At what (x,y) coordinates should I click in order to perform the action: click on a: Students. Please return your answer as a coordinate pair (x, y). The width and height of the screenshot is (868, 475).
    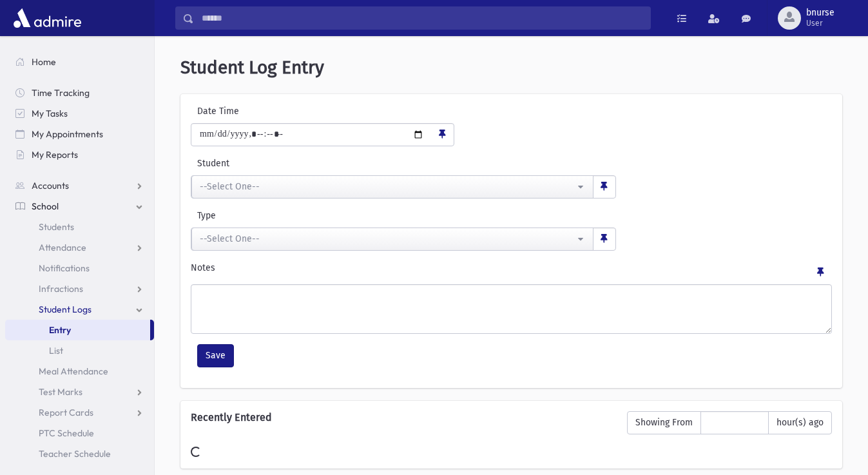
    Looking at the image, I should click on (79, 227).